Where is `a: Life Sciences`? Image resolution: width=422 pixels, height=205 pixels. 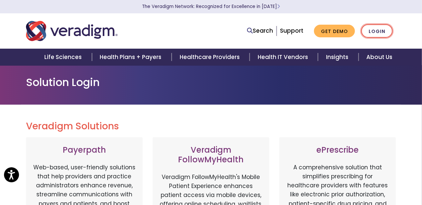
a: Life Sciences is located at coordinates (64, 57).